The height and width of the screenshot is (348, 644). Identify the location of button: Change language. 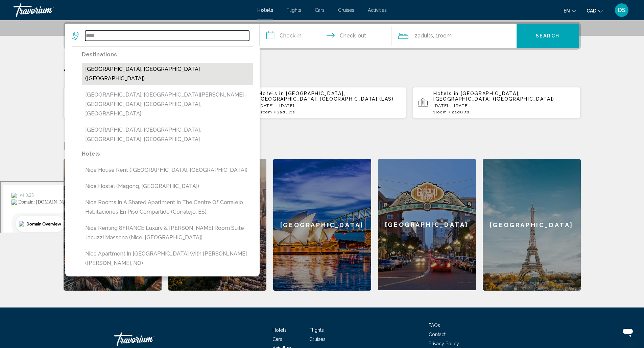
(570, 10).